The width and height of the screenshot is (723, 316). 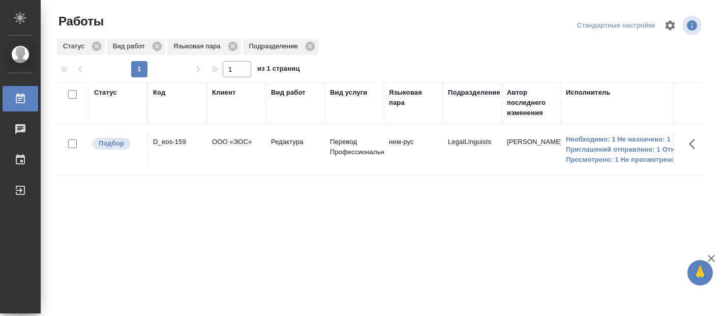 What do you see at coordinates (75, 46) in the screenshot?
I see `p: Статус` at bounding box center [75, 46].